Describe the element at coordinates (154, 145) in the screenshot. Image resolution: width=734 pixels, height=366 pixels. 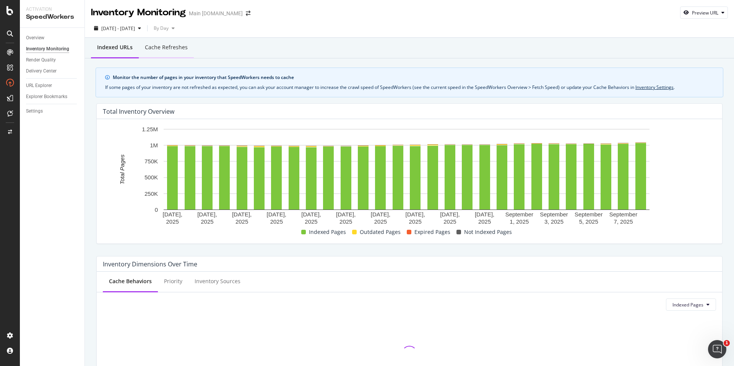
I see `text: 1M` at that location.